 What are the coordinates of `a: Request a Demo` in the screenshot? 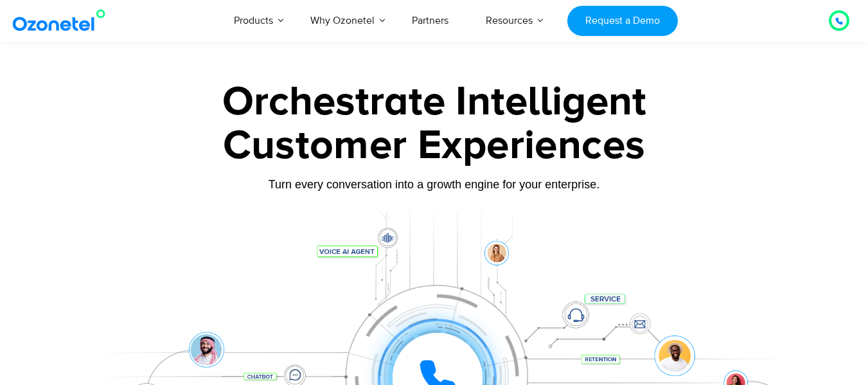 It's located at (622, 21).